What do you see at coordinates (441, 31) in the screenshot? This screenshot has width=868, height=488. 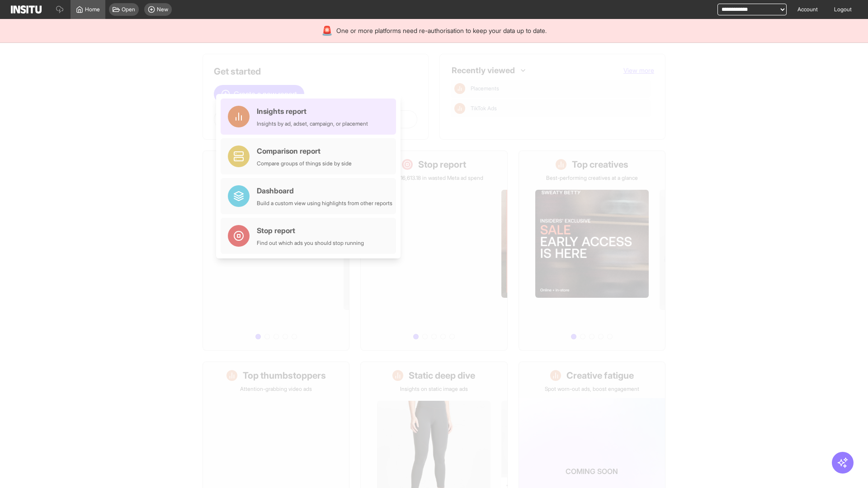 I see `span: One or more platforms need re-authorisation to keep your data up to date.` at bounding box center [441, 31].